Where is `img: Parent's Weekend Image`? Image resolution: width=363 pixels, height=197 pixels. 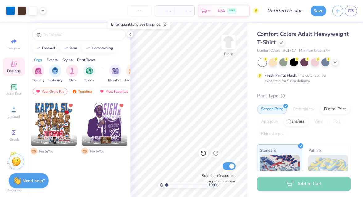
img: Parent's Weekend Image is located at coordinates (115, 71).